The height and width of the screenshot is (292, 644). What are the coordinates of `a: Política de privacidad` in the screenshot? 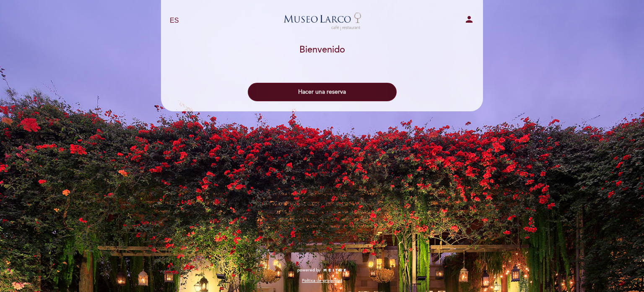 It's located at (322, 281).